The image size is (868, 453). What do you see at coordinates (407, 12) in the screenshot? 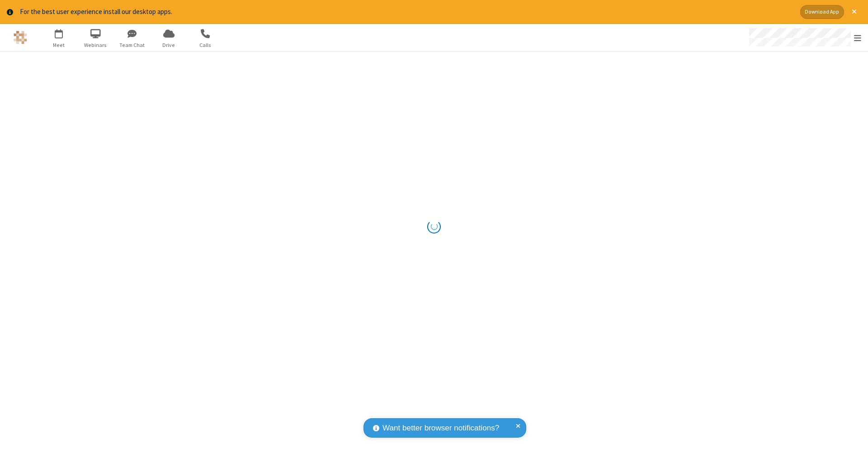
I see `div: For the best user experience install our desktop apps.` at bounding box center [407, 12].